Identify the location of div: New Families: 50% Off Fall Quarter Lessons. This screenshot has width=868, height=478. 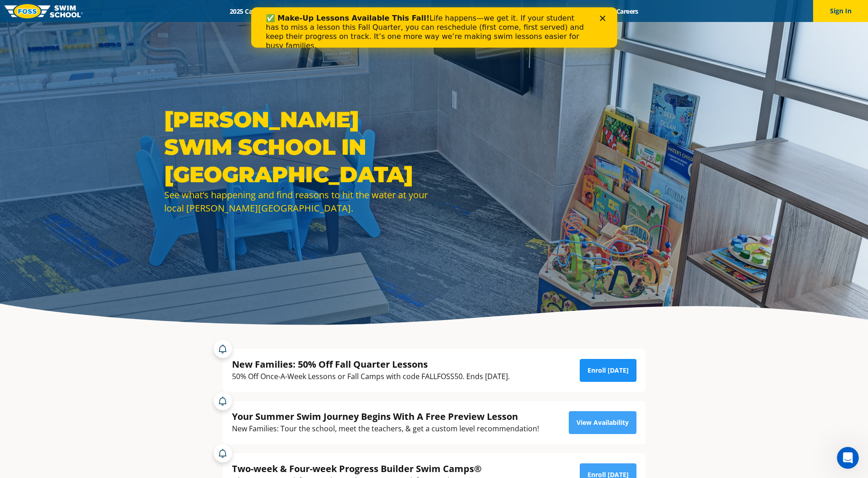
(371, 364).